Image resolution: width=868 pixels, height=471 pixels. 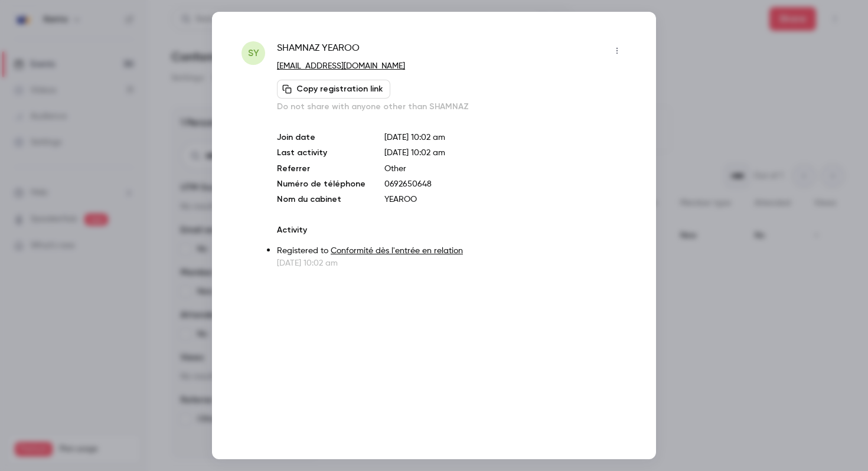 What do you see at coordinates (506, 169) in the screenshot?
I see `p: Other` at bounding box center [506, 169].